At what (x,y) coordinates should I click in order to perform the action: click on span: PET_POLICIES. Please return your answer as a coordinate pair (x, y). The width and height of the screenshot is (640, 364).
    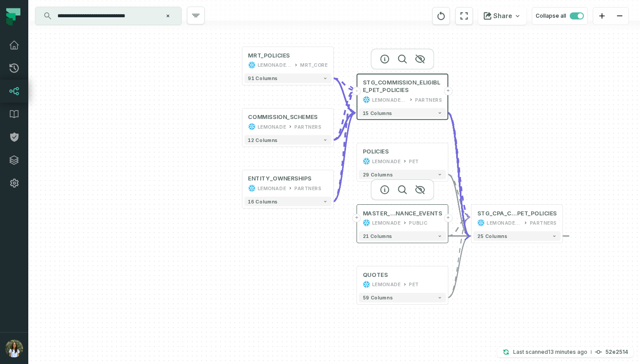
    Looking at the image, I should click on (537, 213).